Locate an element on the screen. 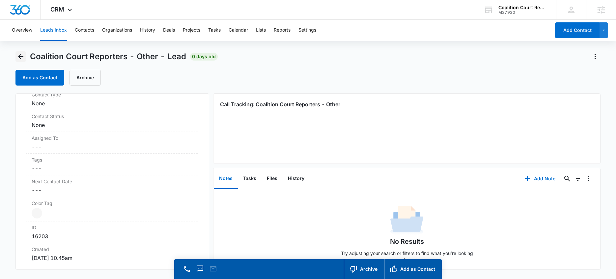  button: Back is located at coordinates (21, 57).